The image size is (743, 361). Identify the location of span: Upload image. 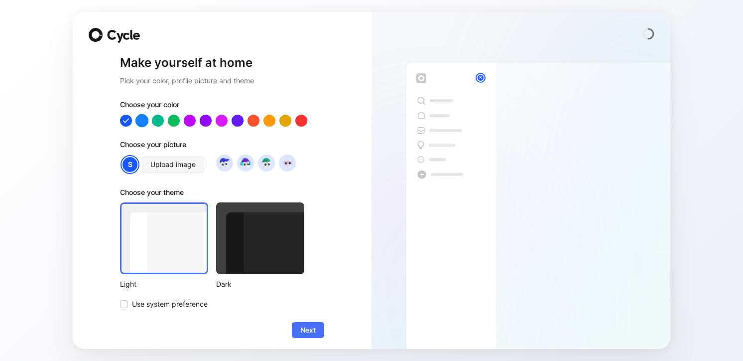
(173, 164).